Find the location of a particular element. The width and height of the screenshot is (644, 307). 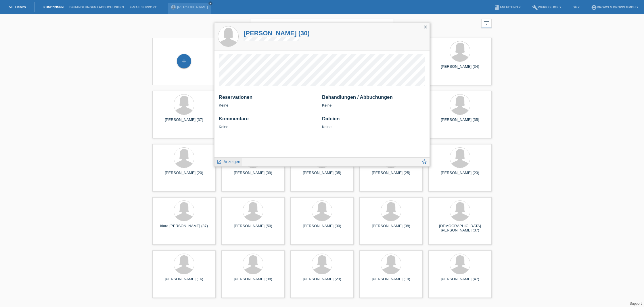

i: account_circle is located at coordinates (593, 7).